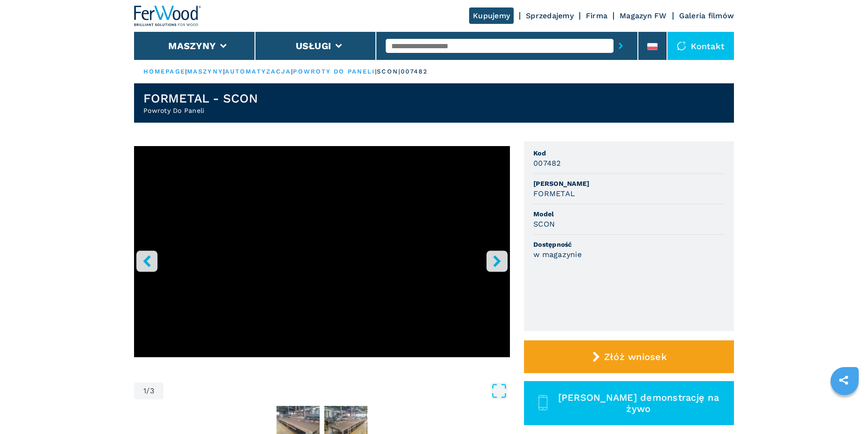 The height and width of the screenshot is (434, 868). I want to click on span: 3, so click(151, 392).